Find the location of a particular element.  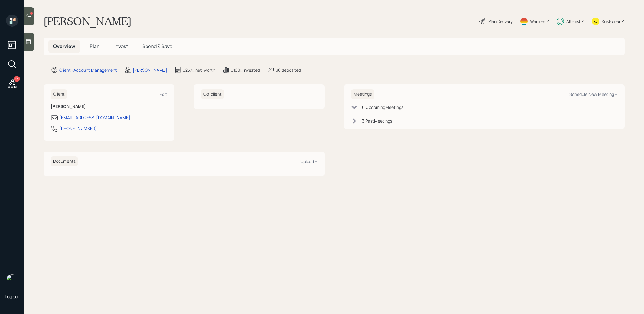

span: Invest is located at coordinates (121, 46).